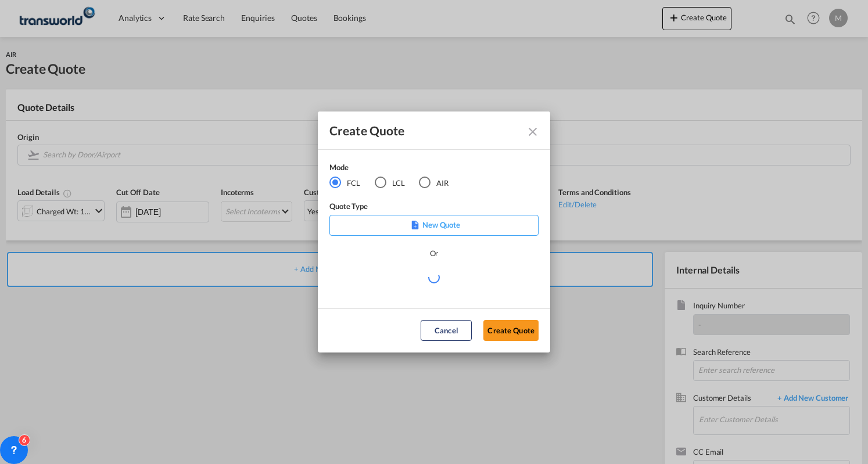 The image size is (868, 464). What do you see at coordinates (434, 208) in the screenshot?
I see `div: Quote Type` at bounding box center [434, 208].